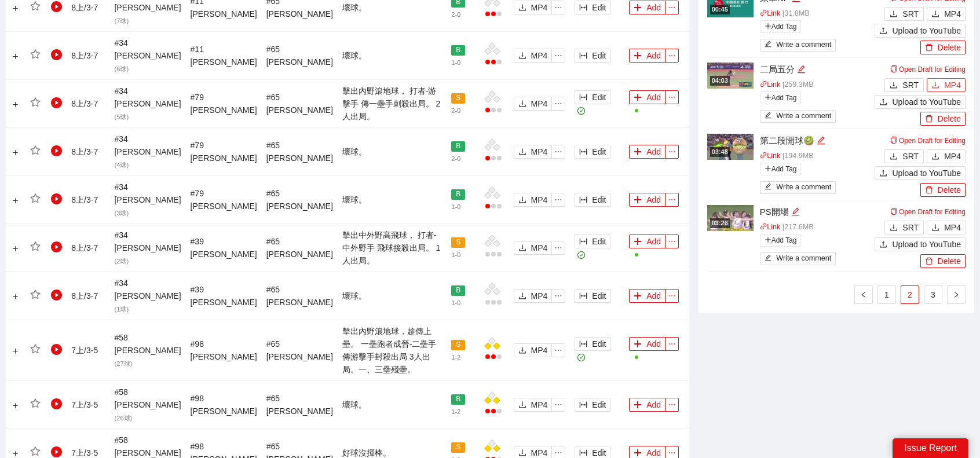 The image size is (980, 458). Describe the element at coordinates (817, 228) in the screenshot. I see `p: | 217.6 MB` at that location.